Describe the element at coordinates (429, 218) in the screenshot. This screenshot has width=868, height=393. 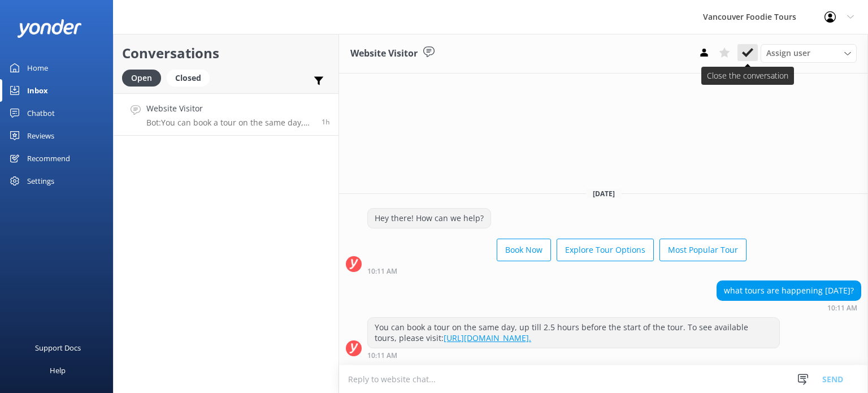
I see `div: Hey there! How can we help?` at that location.